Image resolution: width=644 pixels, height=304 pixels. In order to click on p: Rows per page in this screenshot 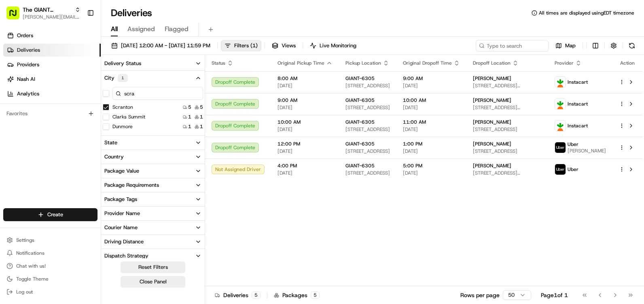, I will do `click(480, 295)`.